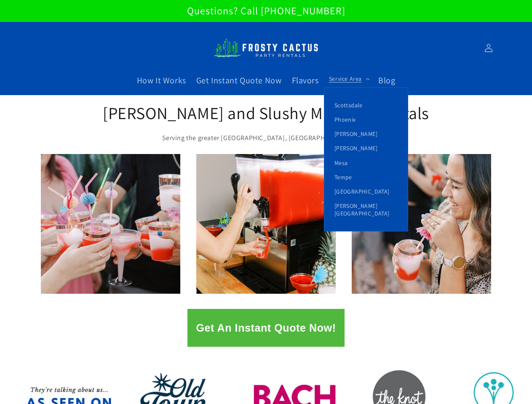  What do you see at coordinates (345, 79) in the screenshot?
I see `span: Service Area` at bounding box center [345, 79].